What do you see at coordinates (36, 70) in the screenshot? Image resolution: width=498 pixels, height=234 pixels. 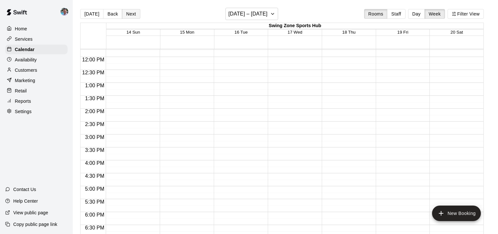 I see `div: Customers` at bounding box center [36, 70].